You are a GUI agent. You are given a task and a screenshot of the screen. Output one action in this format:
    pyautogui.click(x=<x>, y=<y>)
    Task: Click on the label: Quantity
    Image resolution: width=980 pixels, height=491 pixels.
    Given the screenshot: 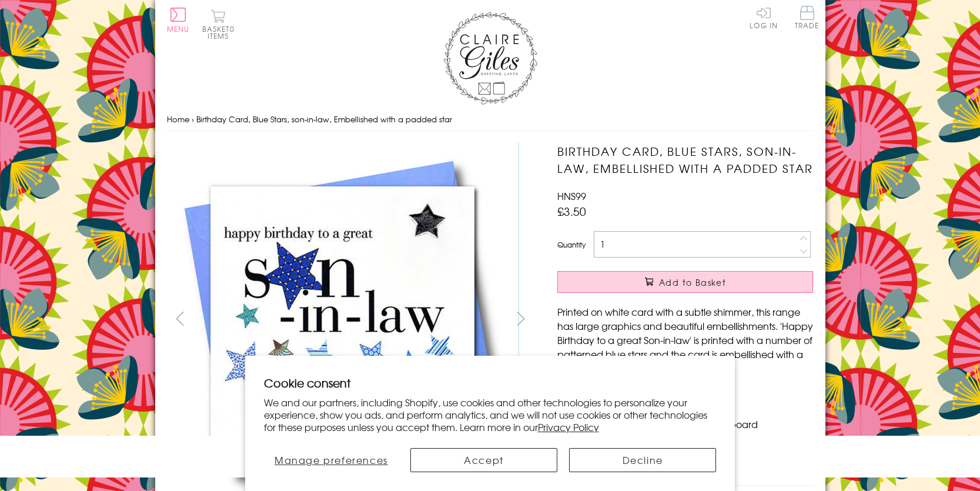 What is the action you would take?
    pyautogui.click(x=572, y=244)
    